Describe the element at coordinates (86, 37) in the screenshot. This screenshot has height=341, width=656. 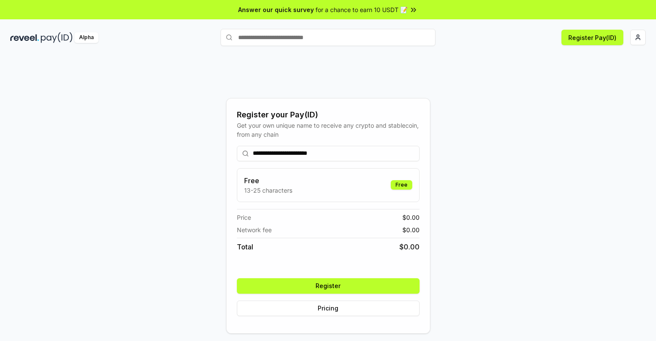
I see `div: Alpha` at that location.